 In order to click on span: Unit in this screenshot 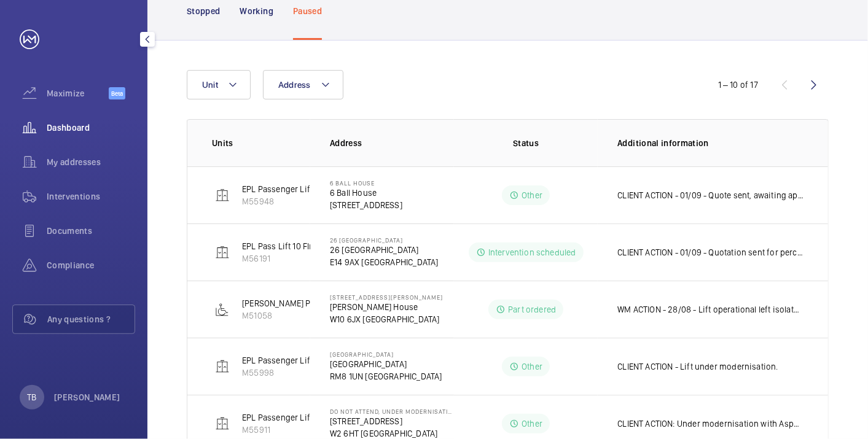, I will do `click(210, 85)`.